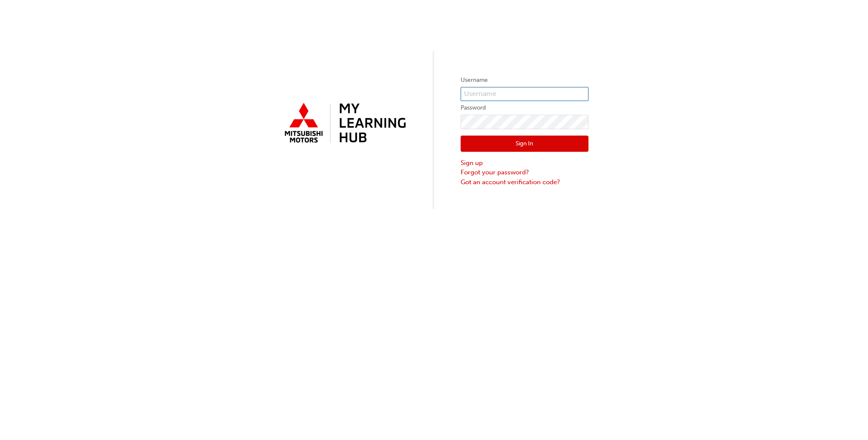 Image resolution: width=868 pixels, height=440 pixels. What do you see at coordinates (525, 172) in the screenshot?
I see `a: Forgot your password?` at bounding box center [525, 172].